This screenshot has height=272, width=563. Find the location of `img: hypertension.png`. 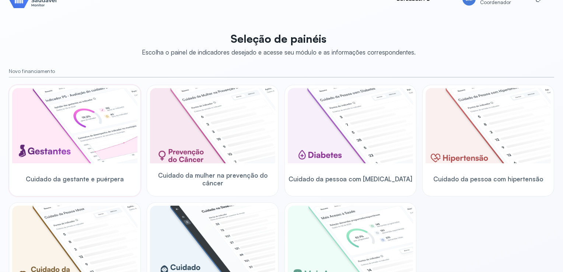

img: hypertension.png is located at coordinates (489, 126).